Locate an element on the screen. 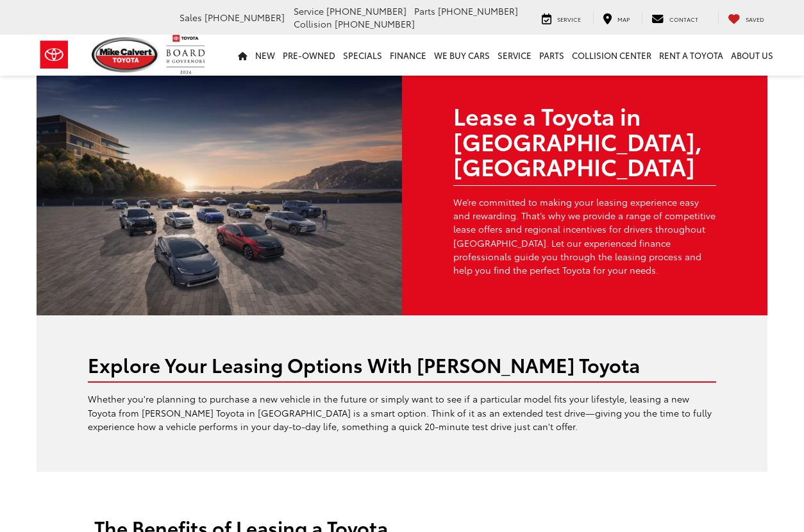 The image size is (804, 532). span: Collision is located at coordinates (313, 24).